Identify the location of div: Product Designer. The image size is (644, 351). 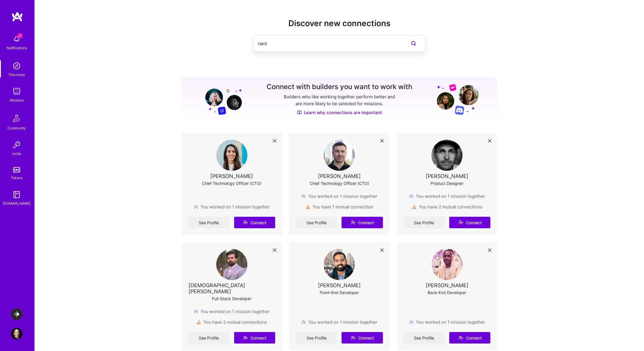
(447, 184).